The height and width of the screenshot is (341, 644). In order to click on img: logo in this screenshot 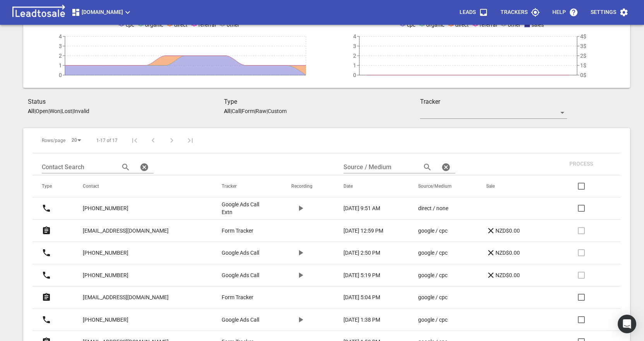, I will do `click(39, 13)`.